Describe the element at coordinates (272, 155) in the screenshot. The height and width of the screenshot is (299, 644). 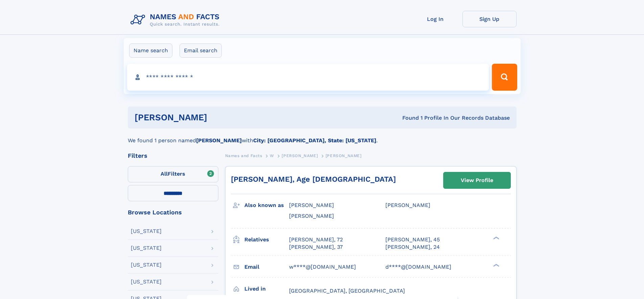
I see `a: W` at that location.